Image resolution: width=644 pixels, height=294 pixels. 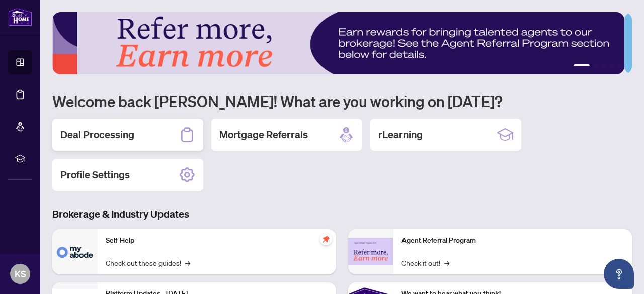 I want to click on p: Self-Help, so click(x=217, y=241).